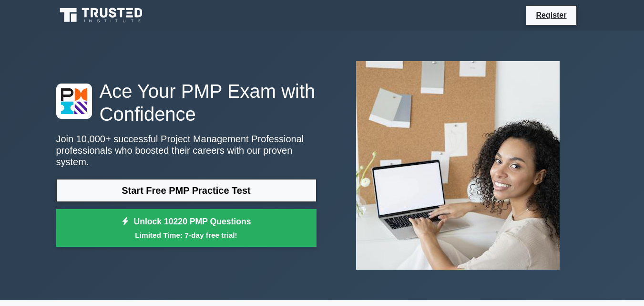 Image resolution: width=644 pixels, height=306 pixels. Describe the element at coordinates (186, 150) in the screenshot. I see `p: Join 10,000+ successful Project Management Professional professionals who boosted their careers w...` at that location.